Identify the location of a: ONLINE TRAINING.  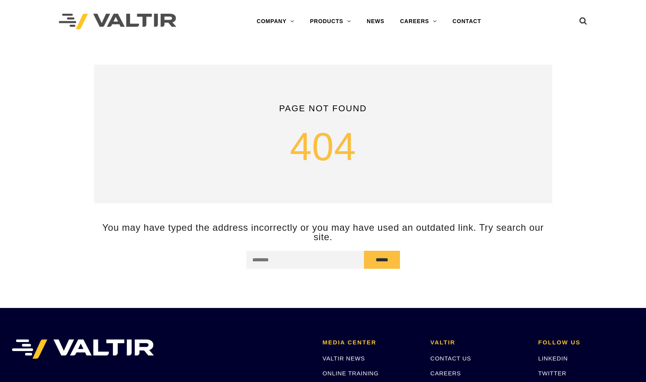
(350, 373).